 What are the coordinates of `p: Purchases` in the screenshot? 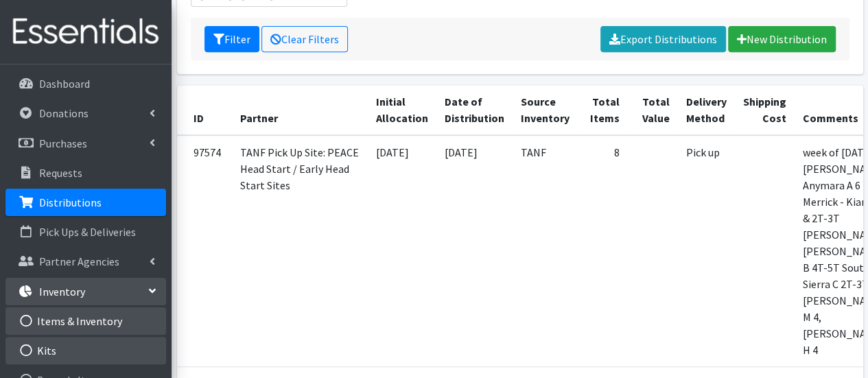 It's located at (63, 143).